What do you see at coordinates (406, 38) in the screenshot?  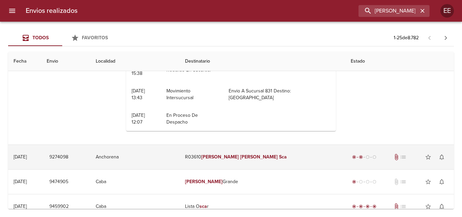 I see `p: 1 - 25 de 8.782` at bounding box center [406, 38].